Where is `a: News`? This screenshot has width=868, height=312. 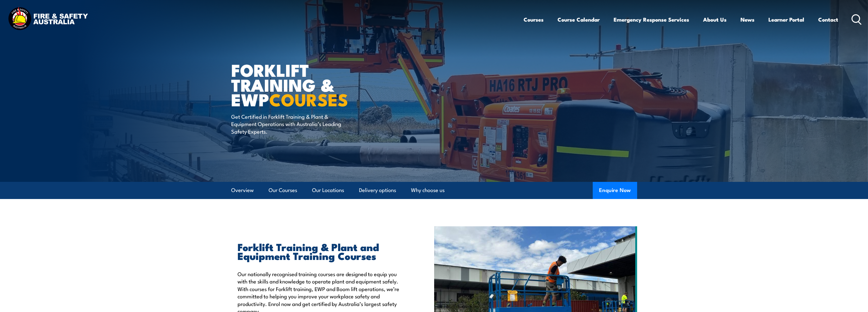
a: News is located at coordinates (747, 19).